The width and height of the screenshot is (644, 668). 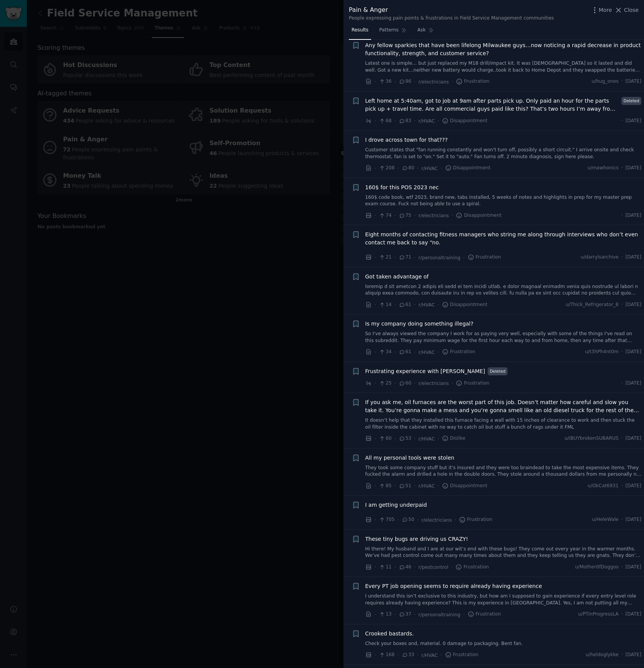 What do you see at coordinates (405, 438) in the screenshot?
I see `span: 53` at bounding box center [405, 438].